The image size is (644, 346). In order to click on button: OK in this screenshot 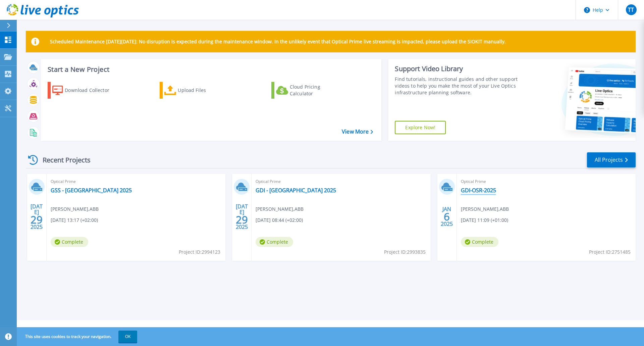, I will do `click(128, 337)`.